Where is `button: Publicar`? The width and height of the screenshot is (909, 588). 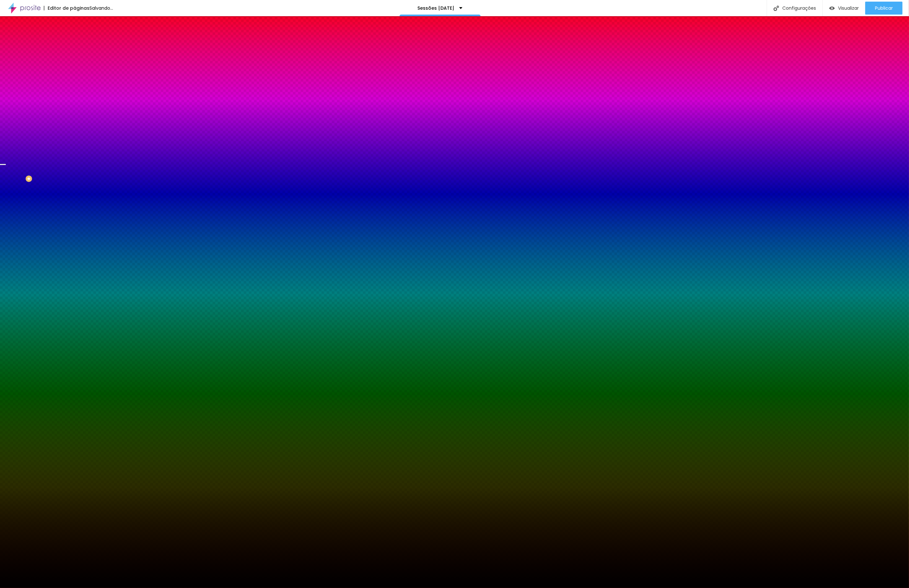 button: Publicar is located at coordinates (884, 8).